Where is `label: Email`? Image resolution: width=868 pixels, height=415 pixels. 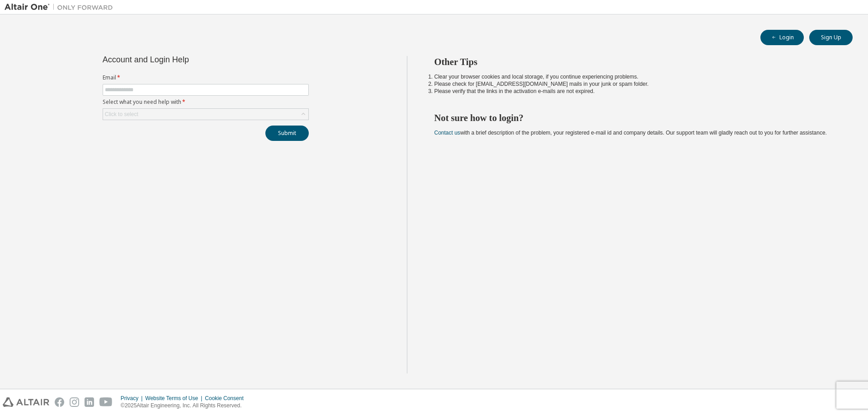 label: Email is located at coordinates (206, 78).